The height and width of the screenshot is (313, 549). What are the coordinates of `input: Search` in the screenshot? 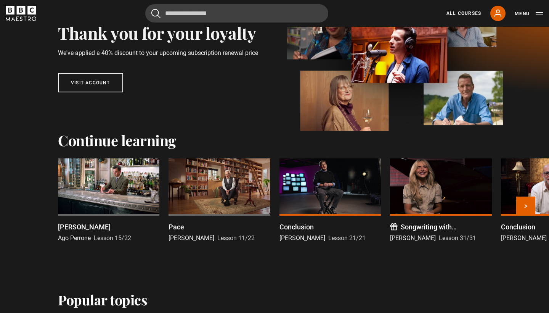 It's located at (237, 13).